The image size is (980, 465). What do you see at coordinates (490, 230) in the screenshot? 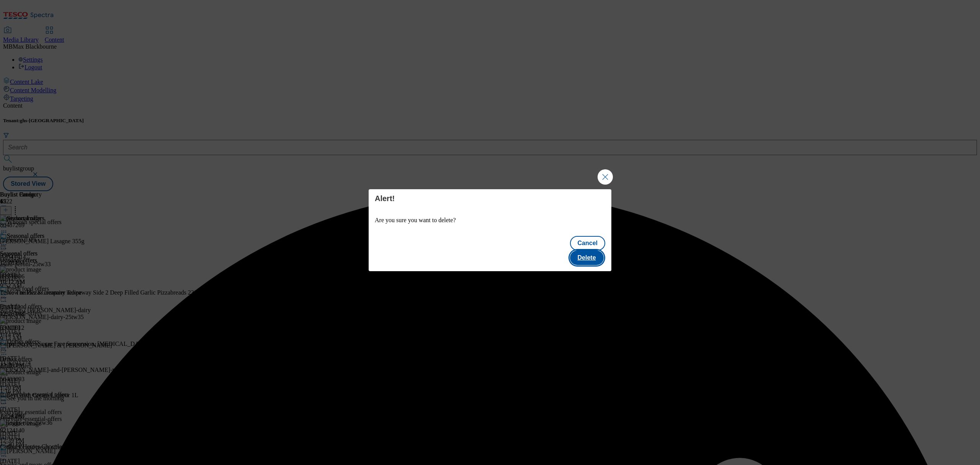
I see `div: Modal` at bounding box center [490, 230].